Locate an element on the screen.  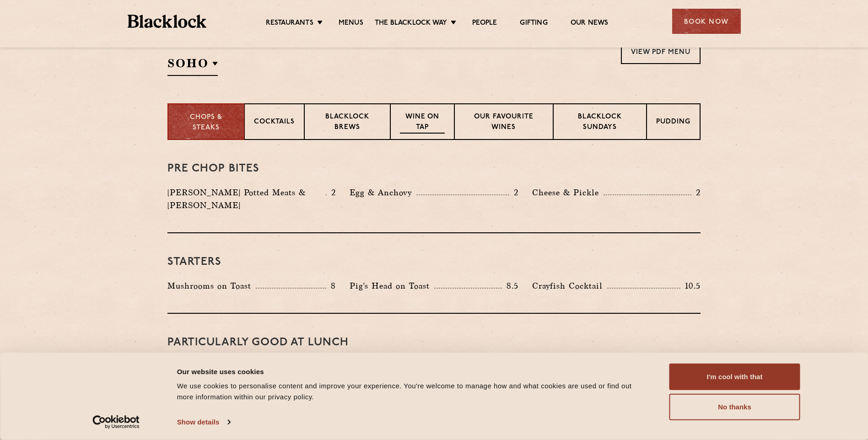
a: Our News is located at coordinates (589, 24).